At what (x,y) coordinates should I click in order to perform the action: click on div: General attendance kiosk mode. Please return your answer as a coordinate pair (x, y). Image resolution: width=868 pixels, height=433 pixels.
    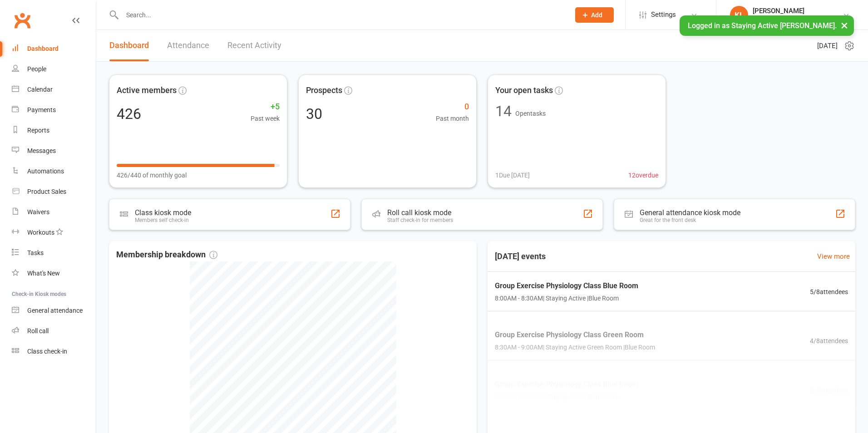
    Looking at the image, I should click on (690, 212).